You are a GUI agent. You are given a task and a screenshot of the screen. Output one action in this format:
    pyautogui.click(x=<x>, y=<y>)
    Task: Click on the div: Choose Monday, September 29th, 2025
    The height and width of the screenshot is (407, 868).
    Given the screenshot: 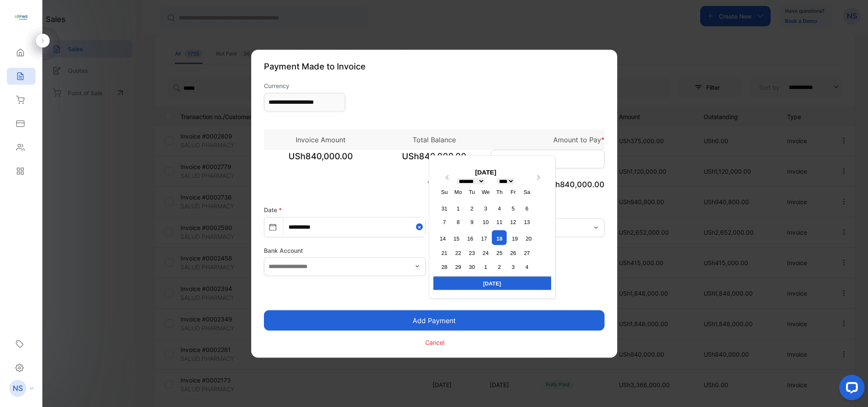 What is the action you would take?
    pyautogui.click(x=458, y=267)
    